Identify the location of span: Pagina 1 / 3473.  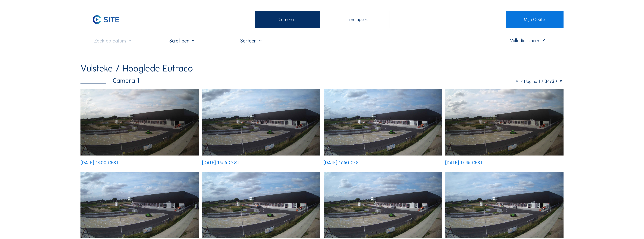
(539, 81).